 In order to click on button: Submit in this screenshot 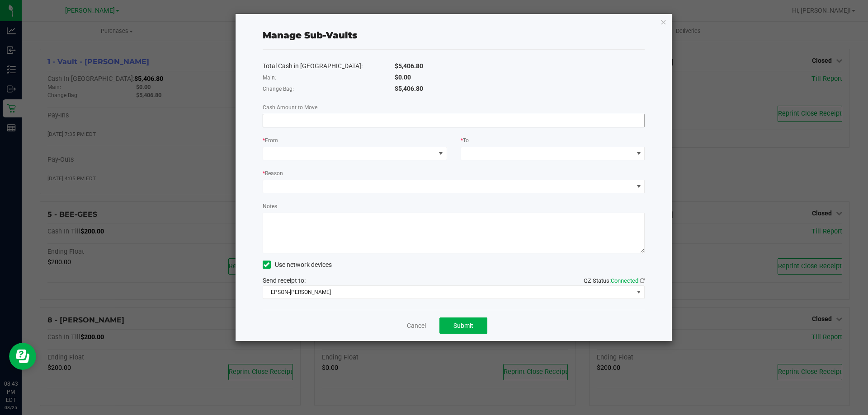, I will do `click(464, 326)`.